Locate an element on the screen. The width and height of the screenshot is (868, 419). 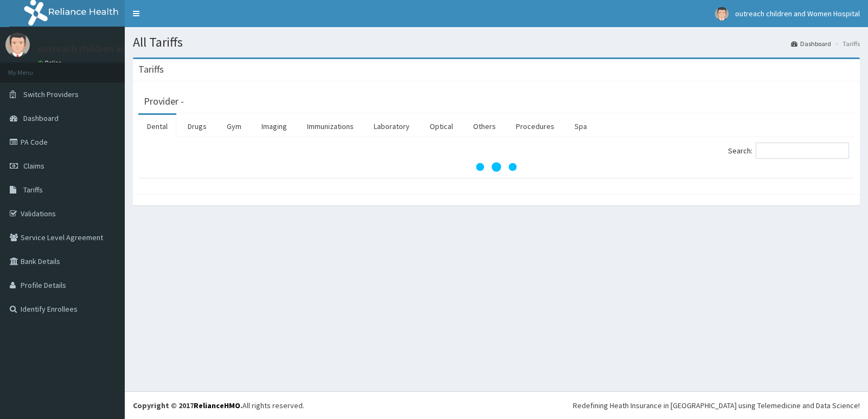
h3: Provider - is located at coordinates (164, 101).